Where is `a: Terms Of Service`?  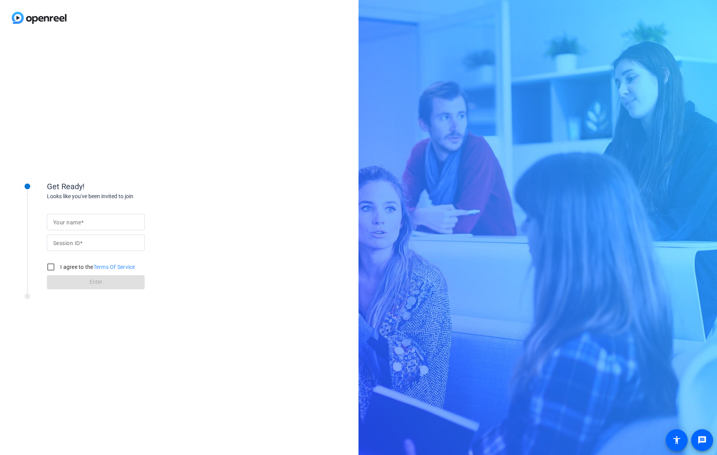
a: Terms Of Service is located at coordinates (114, 267).